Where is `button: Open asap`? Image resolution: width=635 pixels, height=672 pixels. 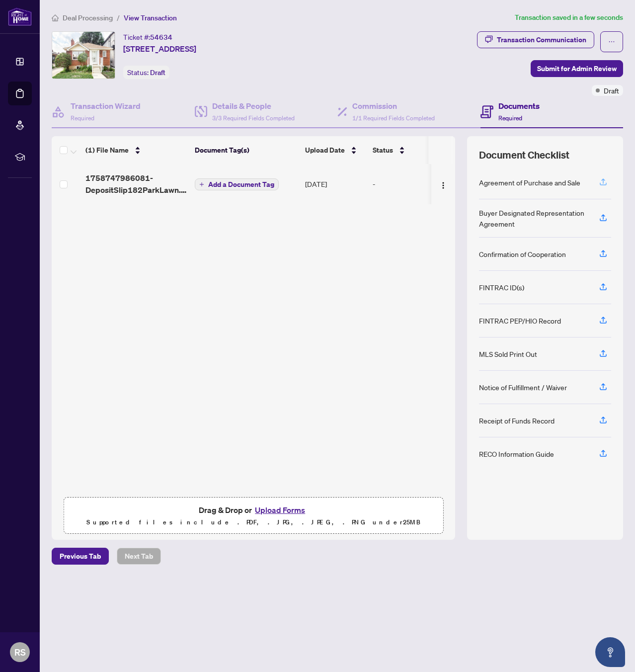 button: Open asap is located at coordinates (610, 652).